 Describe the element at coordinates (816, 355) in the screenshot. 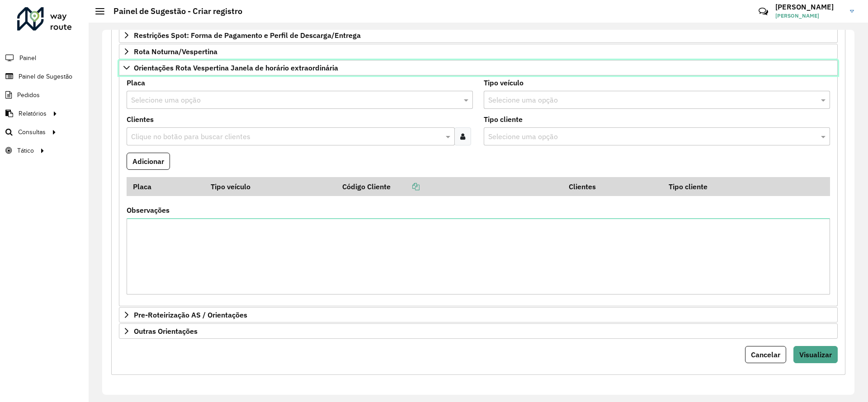

I see `span: Visualizar` at that location.